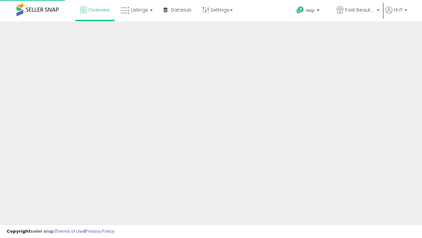 The width and height of the screenshot is (422, 238). I want to click on a: Help, so click(311, 11).